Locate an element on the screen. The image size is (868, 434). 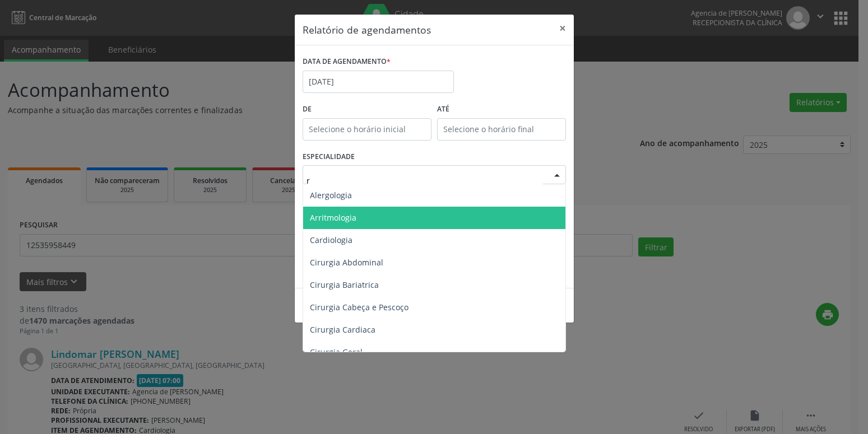
input: Selecione uma data ou intervalo is located at coordinates (378, 82).